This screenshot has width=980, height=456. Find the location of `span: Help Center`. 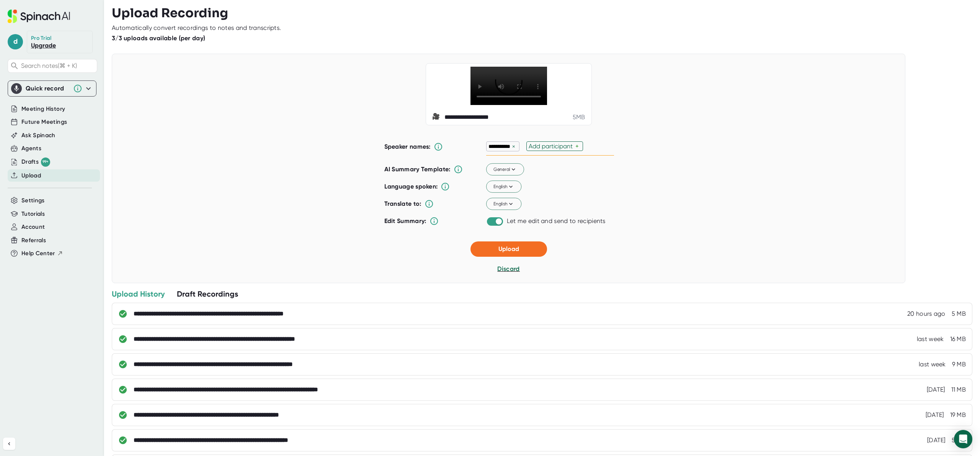

span: Help Center is located at coordinates (38, 253).